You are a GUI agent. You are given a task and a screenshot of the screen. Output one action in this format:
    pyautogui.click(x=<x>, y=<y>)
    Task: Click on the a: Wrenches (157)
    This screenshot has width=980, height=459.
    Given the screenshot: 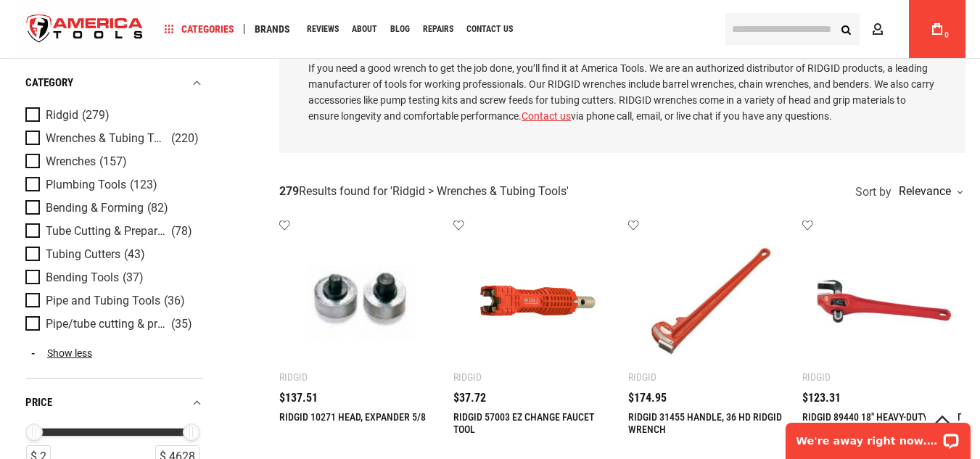 What is the action you would take?
    pyautogui.click(x=112, y=162)
    